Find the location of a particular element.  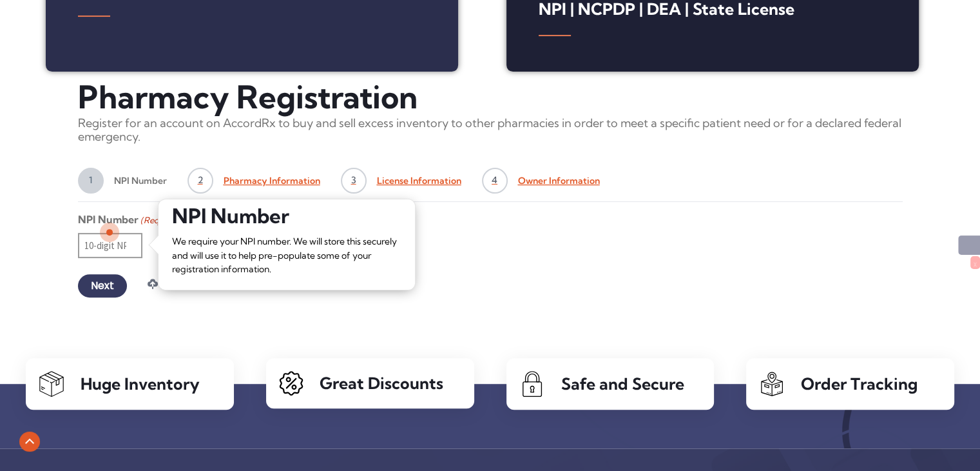

button: Save and Continue Later is located at coordinates (216, 285).